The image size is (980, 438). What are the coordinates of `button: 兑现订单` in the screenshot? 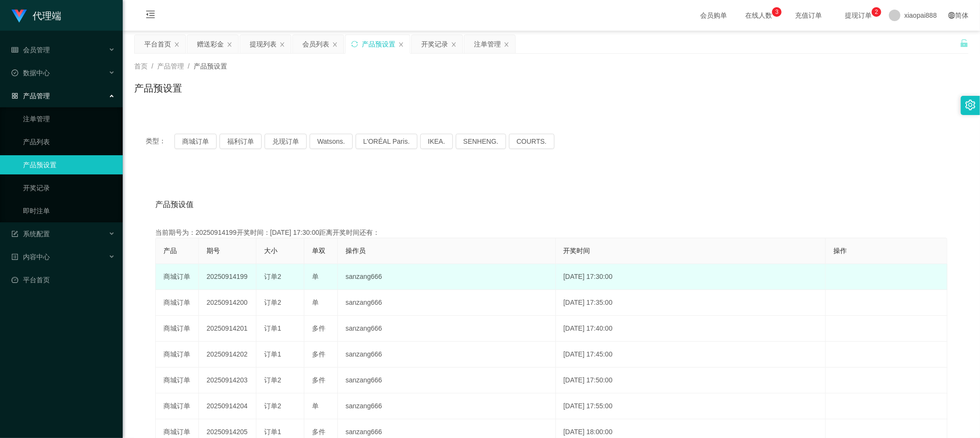 It's located at (285, 142).